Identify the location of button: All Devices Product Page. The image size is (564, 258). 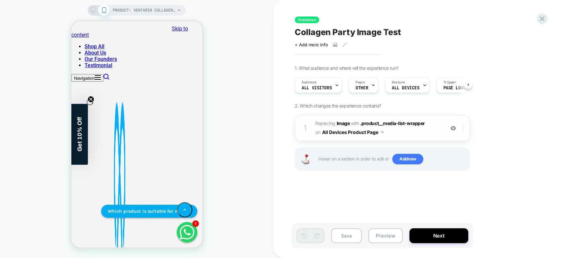
(353, 132).